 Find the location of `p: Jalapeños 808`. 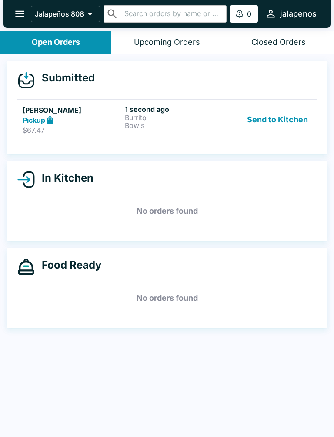

p: Jalapeños 808 is located at coordinates (59, 14).